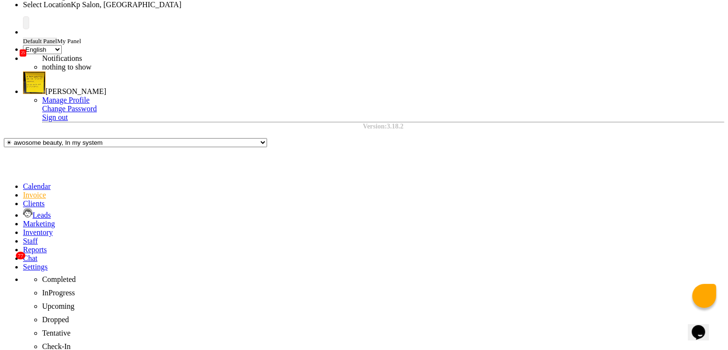  What do you see at coordinates (34, 194) in the screenshot?
I see `a: Invoice` at bounding box center [34, 194].